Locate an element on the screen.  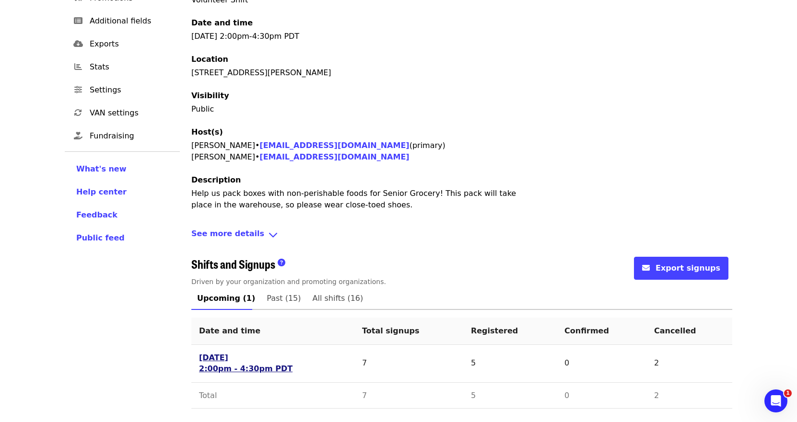
i: sync icon is located at coordinates (78, 113).